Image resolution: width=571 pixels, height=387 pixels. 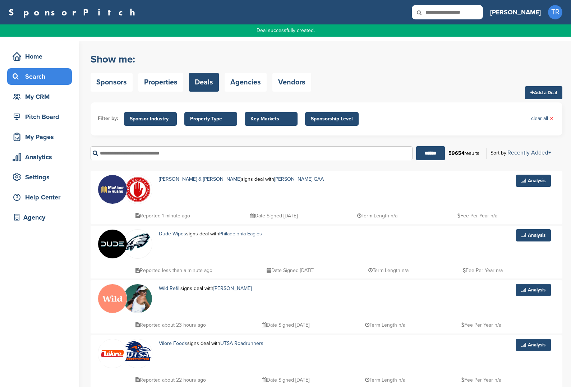 I want to click on div: Analytics, so click(x=41, y=157).